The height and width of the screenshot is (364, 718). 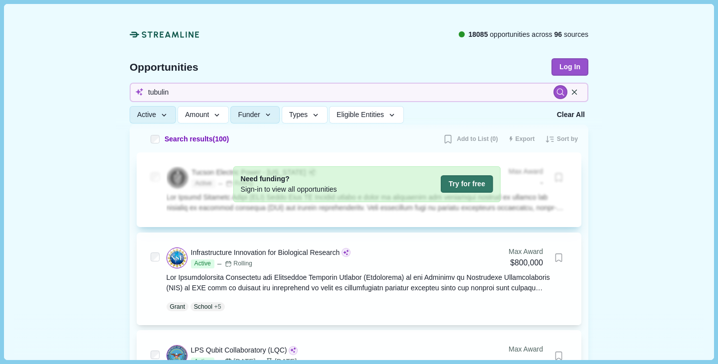 I want to click on button: Add to List (0), so click(x=470, y=140).